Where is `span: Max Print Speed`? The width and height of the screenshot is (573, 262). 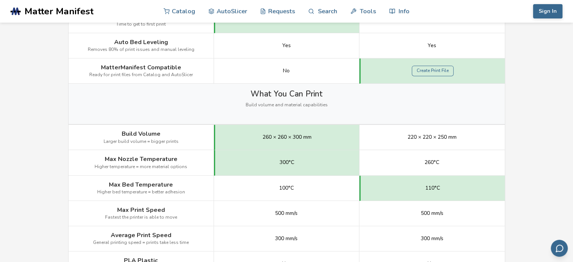
span: Max Print Speed is located at coordinates (141, 210).